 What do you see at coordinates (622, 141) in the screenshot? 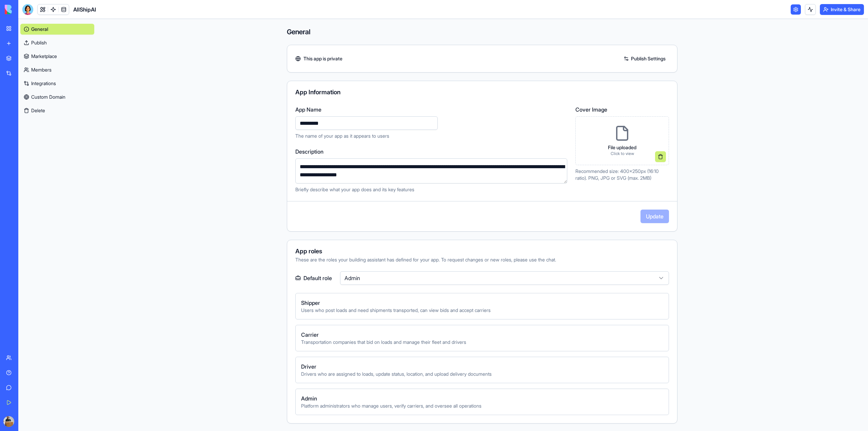
I see `div: File uploadedClick to view` at bounding box center [622, 141].